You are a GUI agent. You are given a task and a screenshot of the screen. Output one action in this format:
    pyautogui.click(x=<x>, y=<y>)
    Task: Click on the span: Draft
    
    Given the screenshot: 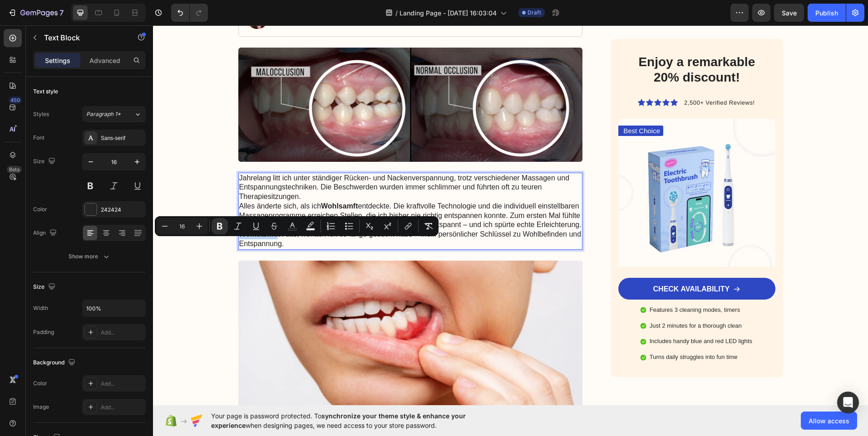 What is the action you would take?
    pyautogui.click(x=534, y=13)
    